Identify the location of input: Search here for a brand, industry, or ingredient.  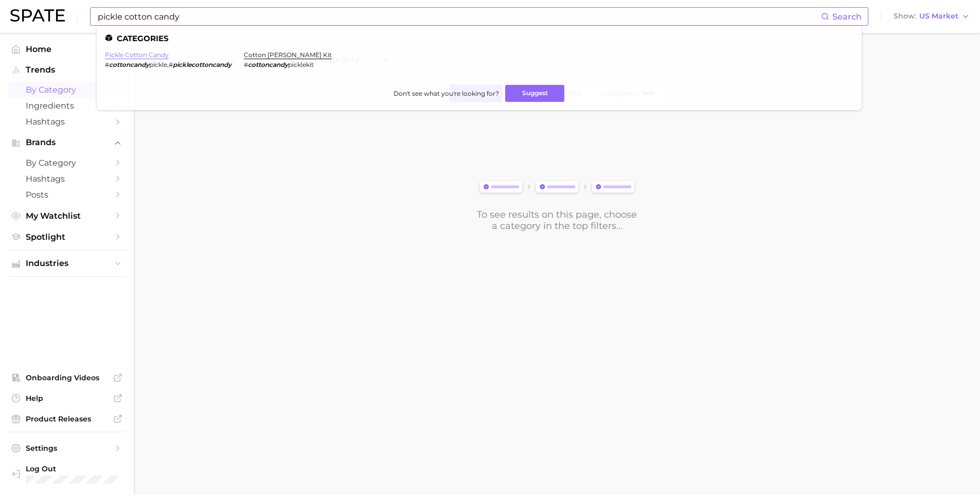
(459, 17).